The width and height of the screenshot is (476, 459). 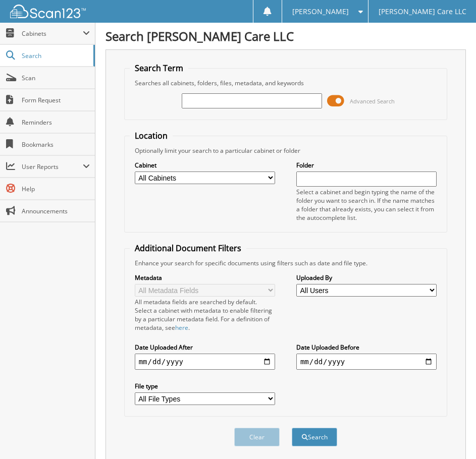 What do you see at coordinates (286, 263) in the screenshot?
I see `div: Enhance your search for specific documents using filters such as date and file type.` at bounding box center [286, 263].